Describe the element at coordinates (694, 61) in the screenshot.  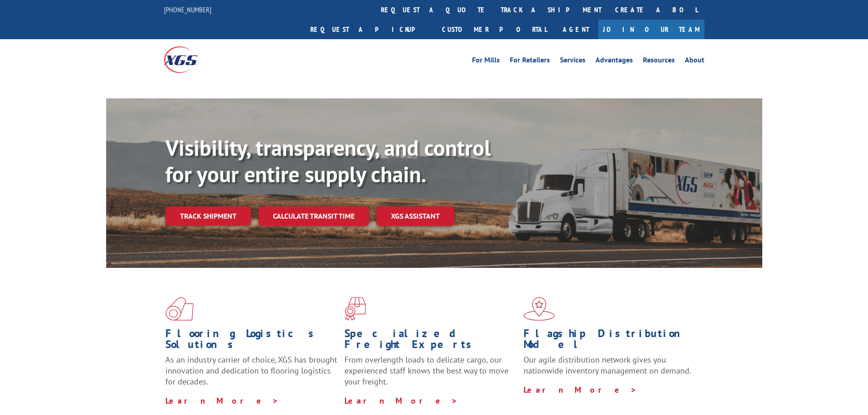
I see `a: About` at that location.